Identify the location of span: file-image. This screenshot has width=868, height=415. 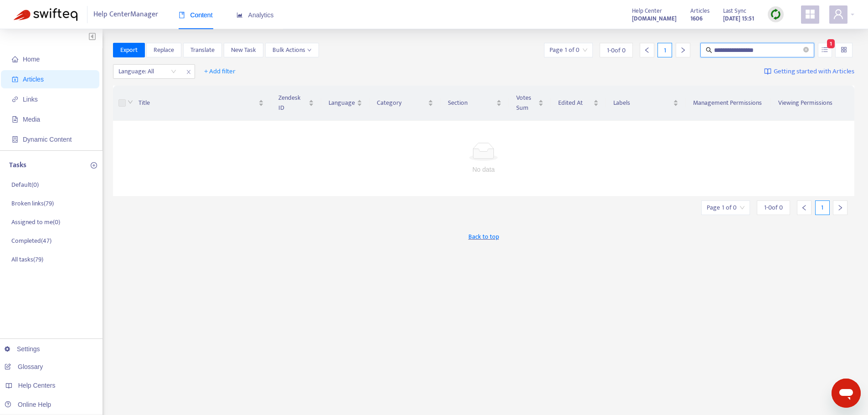
(15, 119).